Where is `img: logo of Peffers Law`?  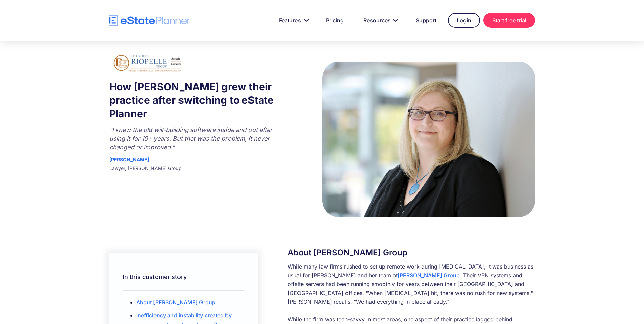 img: logo of Peffers Law is located at coordinates (147, 63).